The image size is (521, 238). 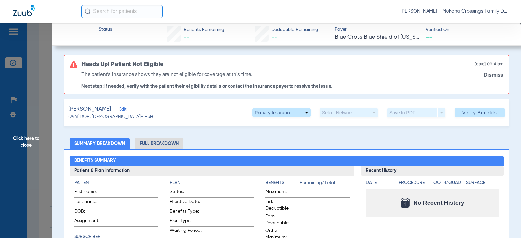 I want to click on span: Benefits Type:, so click(x=186, y=212).